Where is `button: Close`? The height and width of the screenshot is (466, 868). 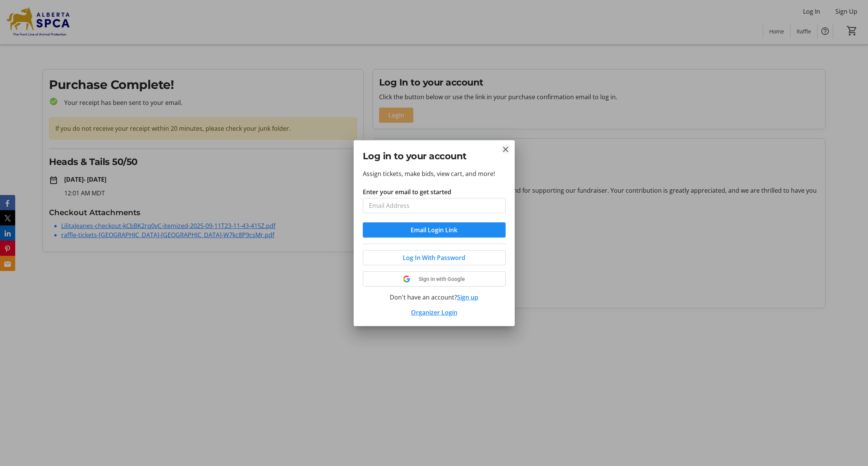
button: Close is located at coordinates (506, 150).